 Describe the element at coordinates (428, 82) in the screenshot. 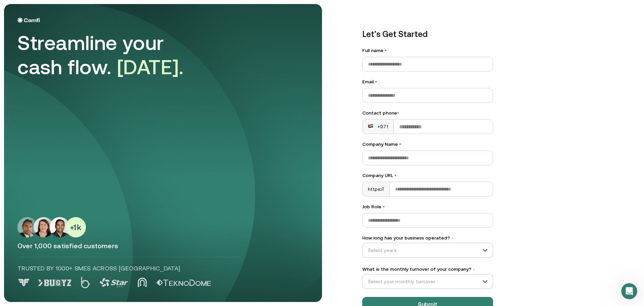

I see `label: Email` at that location.